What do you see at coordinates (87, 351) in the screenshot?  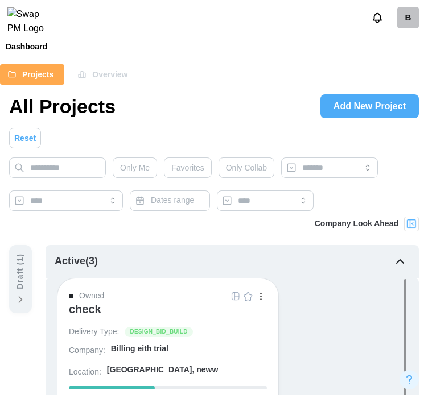 I see `div: Company:` at bounding box center [87, 351].